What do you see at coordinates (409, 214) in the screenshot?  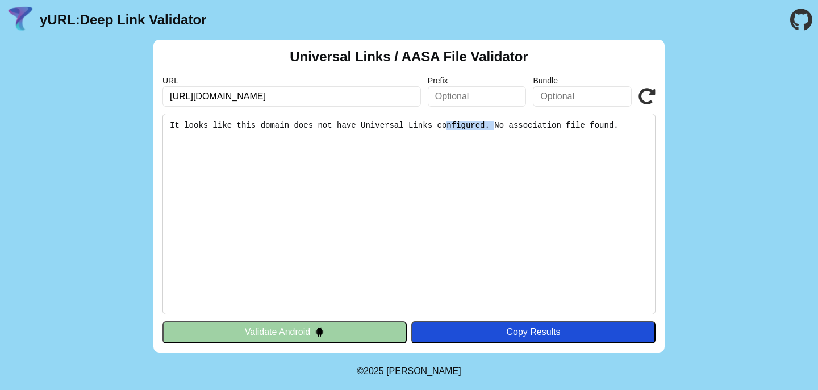 I see `pre: It looks like this domain does not have Universal Links configured. No association file found.` at bounding box center [409, 214].